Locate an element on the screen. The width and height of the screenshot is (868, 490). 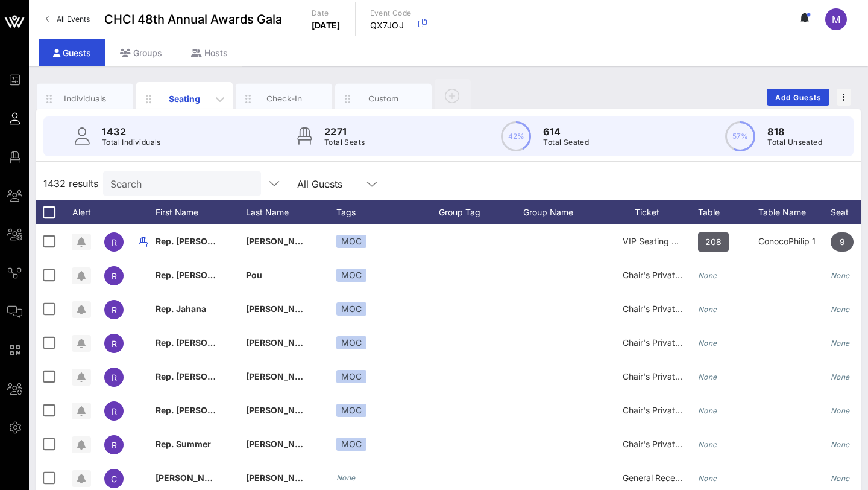
p: Total Unseated is located at coordinates (795, 142).